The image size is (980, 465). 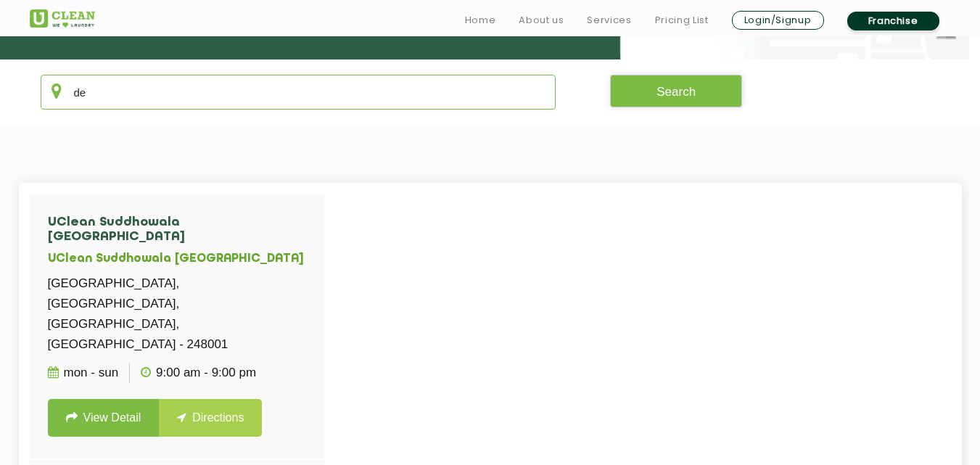 I want to click on p: Mon - Sun, so click(x=83, y=373).